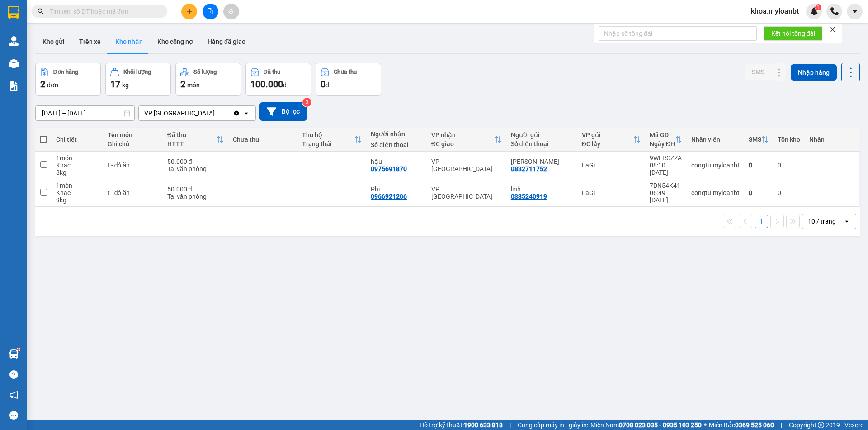 Image resolution: width=868 pixels, height=430 pixels. What do you see at coordinates (77, 165) in the screenshot?
I see `div: Khác` at bounding box center [77, 165].